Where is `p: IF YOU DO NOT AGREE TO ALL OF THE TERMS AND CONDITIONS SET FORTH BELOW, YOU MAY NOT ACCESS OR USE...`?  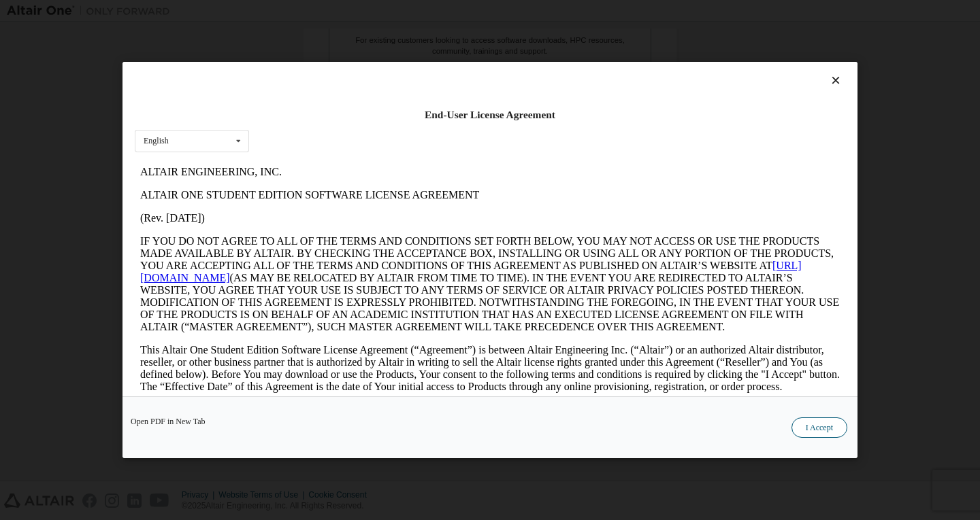
p: IF YOU DO NOT AGREE TO ALL OF THE TERMS AND CONDITIONS SET FORTH BELOW, YOU MAY NOT ACCESS OR USE... is located at coordinates (355, 124).